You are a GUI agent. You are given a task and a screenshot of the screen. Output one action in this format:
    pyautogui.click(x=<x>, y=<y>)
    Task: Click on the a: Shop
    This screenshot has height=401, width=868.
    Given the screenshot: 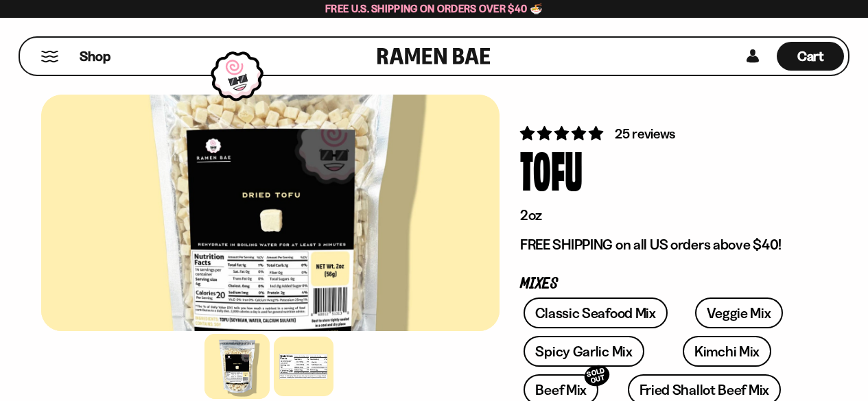 What is the action you would take?
    pyautogui.click(x=94, y=56)
    